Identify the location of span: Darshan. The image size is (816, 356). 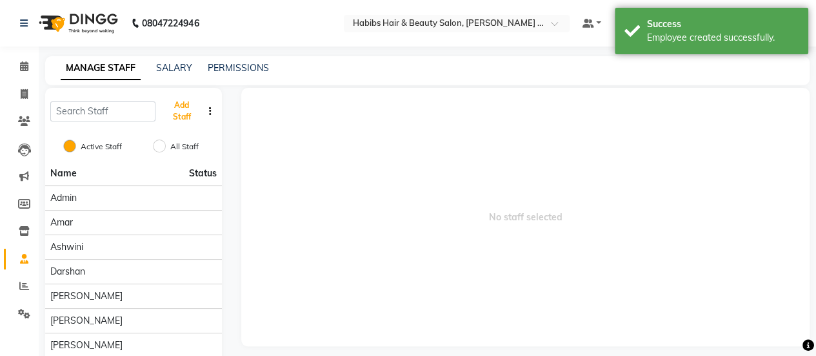
(68, 271).